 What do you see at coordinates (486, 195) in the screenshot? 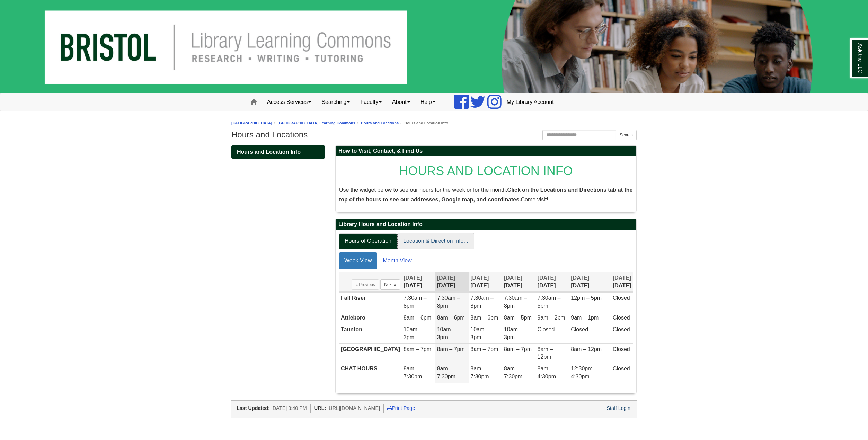
I see `strong: Click on the Locations and Directions tab at the top of the hours to see our addresses, Google ma...` at bounding box center [486, 195].